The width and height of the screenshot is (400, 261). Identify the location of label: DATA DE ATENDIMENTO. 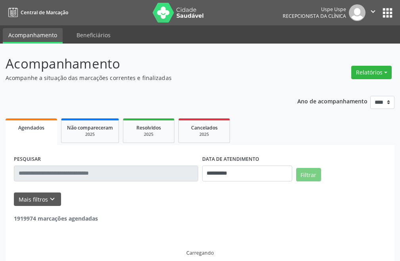
(231, 159).